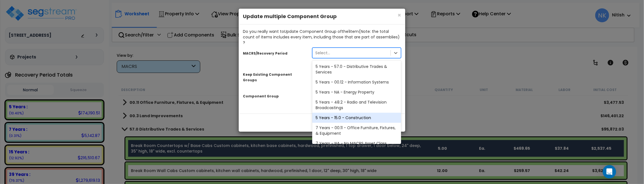  What do you see at coordinates (356, 92) in the screenshot?
I see `div: 5 Years - NA - Energy Property` at bounding box center [356, 92].